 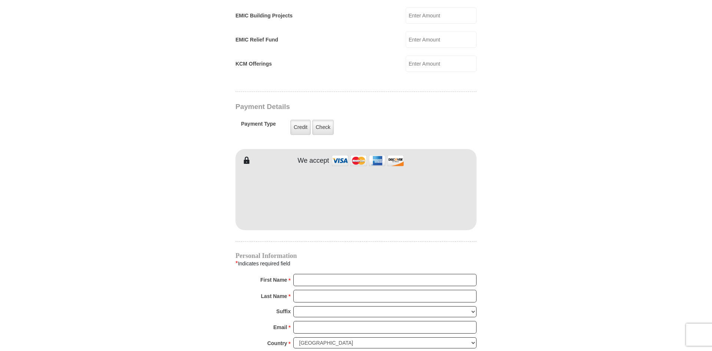 I want to click on label: Check, so click(x=323, y=127).